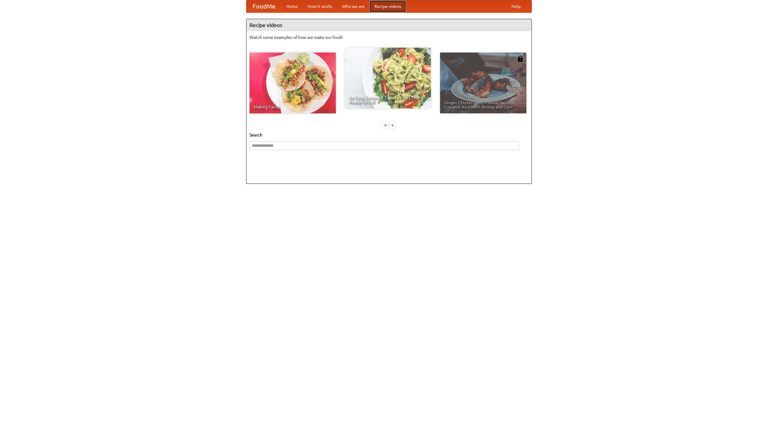  I want to click on h5: Search, so click(389, 135).